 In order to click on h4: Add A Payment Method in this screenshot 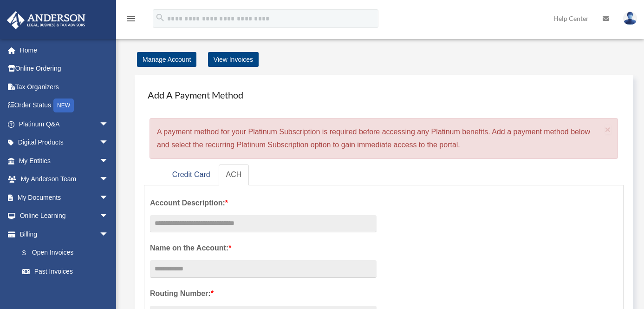, I will do `click(384, 95)`.